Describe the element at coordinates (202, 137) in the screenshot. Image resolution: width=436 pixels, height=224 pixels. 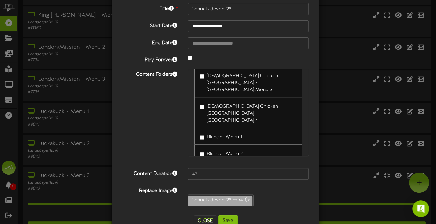
I see `input: Blundell Menu 1` at that location.